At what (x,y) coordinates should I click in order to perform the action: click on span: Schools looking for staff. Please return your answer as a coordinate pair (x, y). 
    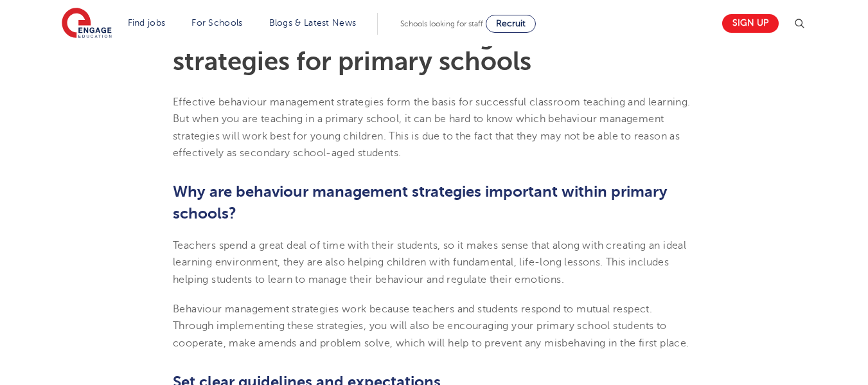
    Looking at the image, I should click on (442, 24).